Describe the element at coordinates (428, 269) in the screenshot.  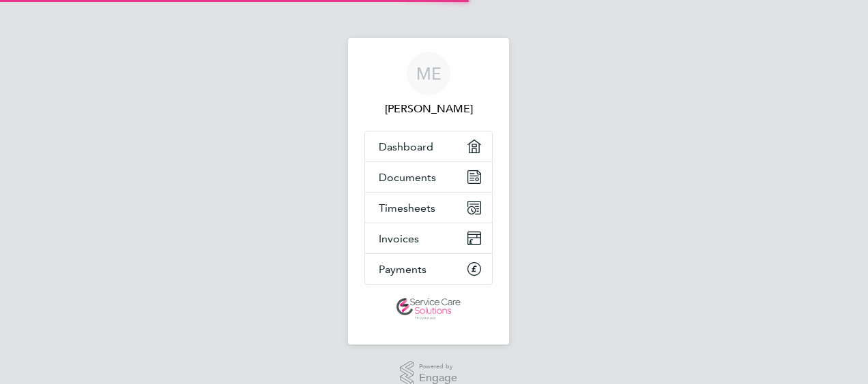
I see `a: Payments` at that location.